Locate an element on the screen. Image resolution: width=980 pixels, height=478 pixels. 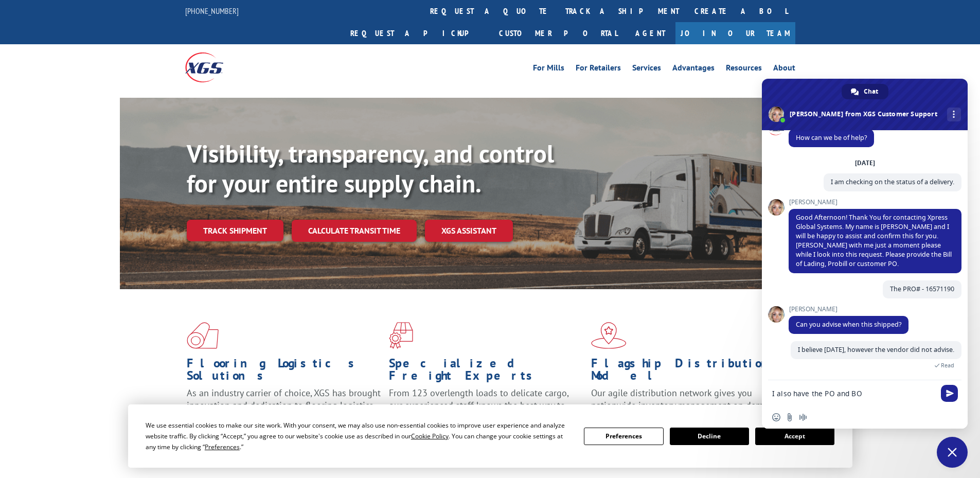
button: Accept is located at coordinates (795, 436).